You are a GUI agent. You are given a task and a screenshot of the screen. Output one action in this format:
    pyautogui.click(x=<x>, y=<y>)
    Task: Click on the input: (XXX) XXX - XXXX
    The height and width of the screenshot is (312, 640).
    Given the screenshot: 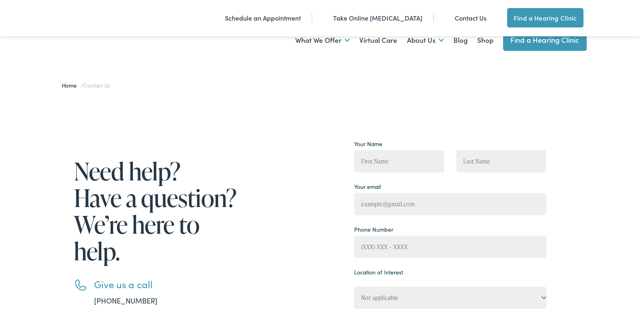 What is the action you would take?
    pyautogui.click(x=450, y=247)
    